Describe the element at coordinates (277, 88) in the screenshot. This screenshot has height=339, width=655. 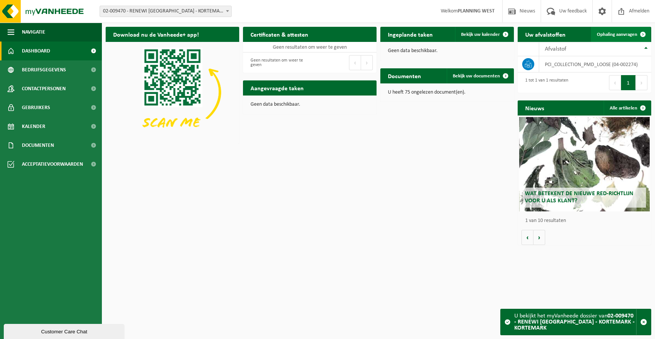
I see `h2: Aangevraagde taken` at that location.